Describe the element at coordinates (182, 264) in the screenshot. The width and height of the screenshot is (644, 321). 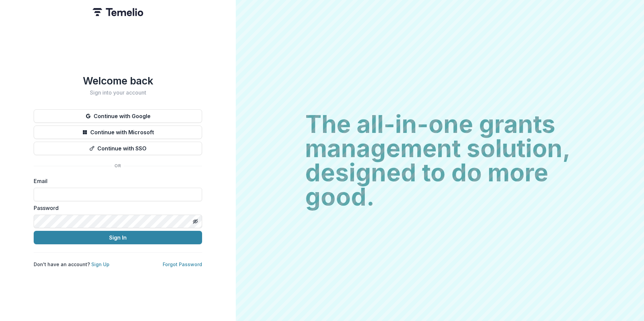
I see `a: Forgot Password` at that location.